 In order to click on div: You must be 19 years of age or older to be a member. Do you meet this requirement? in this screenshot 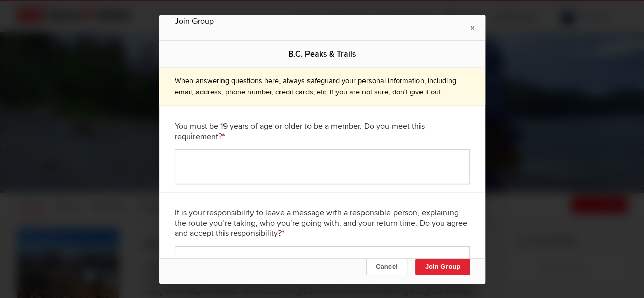, I will do `click(322, 131)`.